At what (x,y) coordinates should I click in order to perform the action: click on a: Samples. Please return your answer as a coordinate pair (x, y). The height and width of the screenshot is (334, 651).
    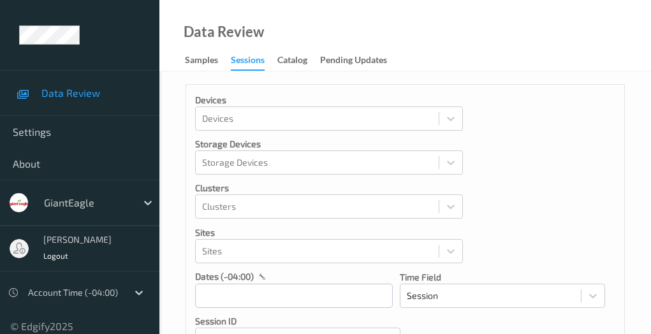
    Looking at the image, I should click on (208, 61).